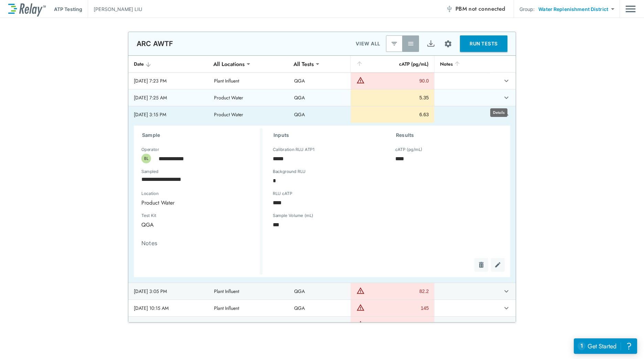 Image resolution: width=644 pixels, height=359 pixels. What do you see at coordinates (168, 216) in the screenshot?
I see `label: Test Kit` at bounding box center [168, 216].